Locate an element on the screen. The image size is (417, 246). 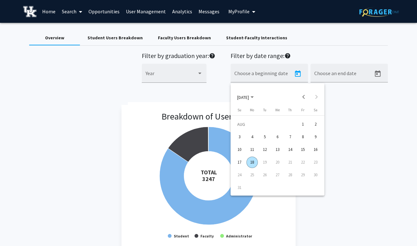
button: August 28, 2025 is located at coordinates (290, 175).